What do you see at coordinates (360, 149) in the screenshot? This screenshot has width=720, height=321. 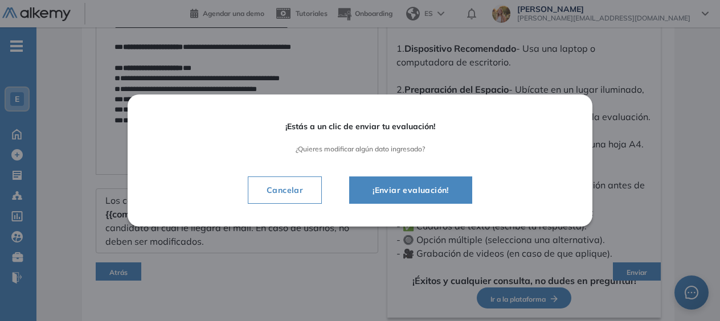 I see `span: ¿Quieres modificar algún dato ingresado?` at bounding box center [360, 149].